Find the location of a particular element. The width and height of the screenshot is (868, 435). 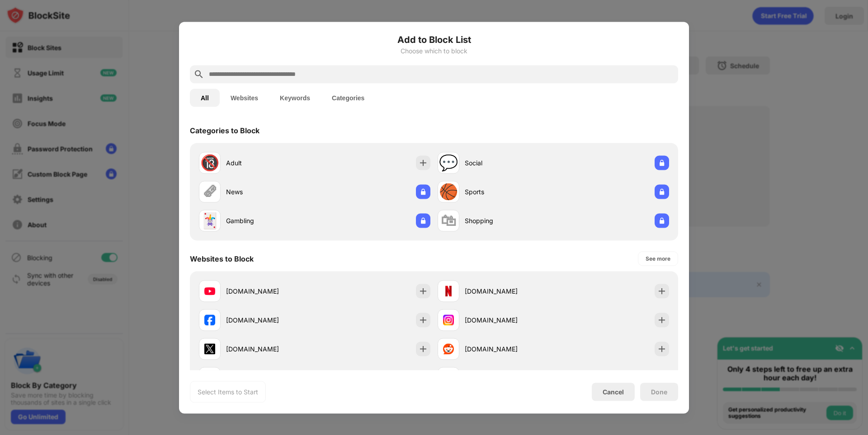

div: See more is located at coordinates (657, 259).